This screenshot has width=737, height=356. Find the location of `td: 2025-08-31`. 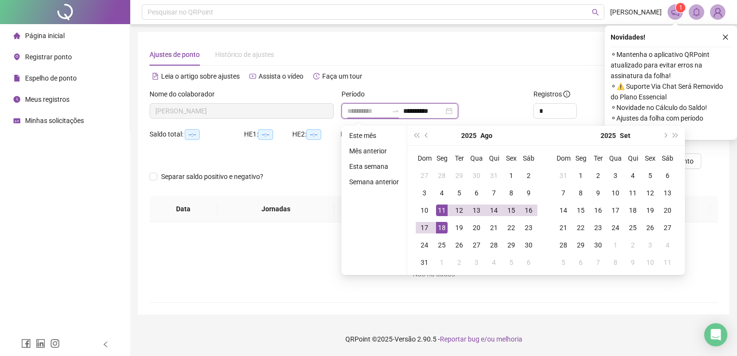

td: 2025-08-31 is located at coordinates (563, 176).